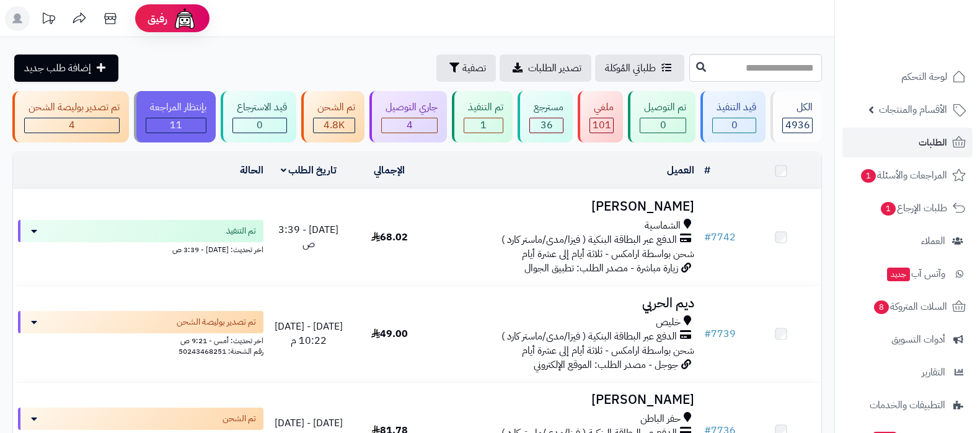 The width and height of the screenshot is (980, 433). Describe the element at coordinates (908, 77) in the screenshot. I see `a: لوحة التحكم` at that location.